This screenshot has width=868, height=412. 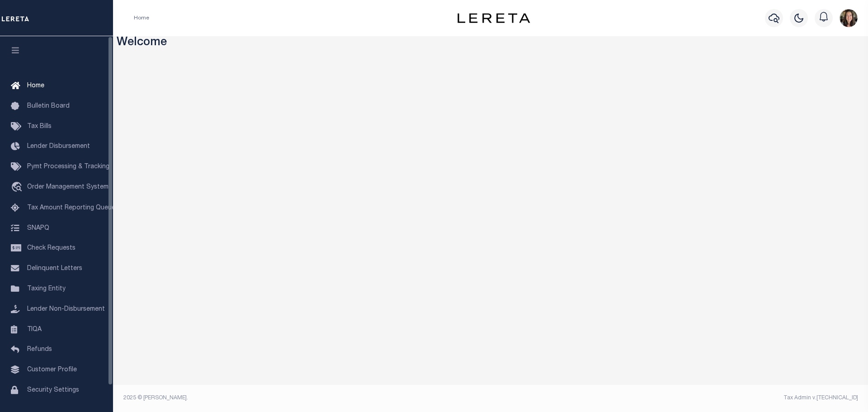 What do you see at coordinates (68, 167) in the screenshot?
I see `span: Pymt Processing & Tracking` at bounding box center [68, 167].